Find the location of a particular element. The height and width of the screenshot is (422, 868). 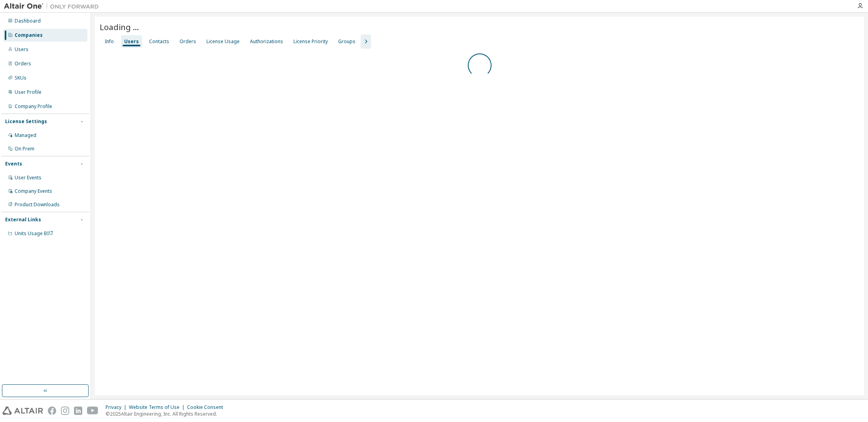

div: Managed is located at coordinates (25, 136).